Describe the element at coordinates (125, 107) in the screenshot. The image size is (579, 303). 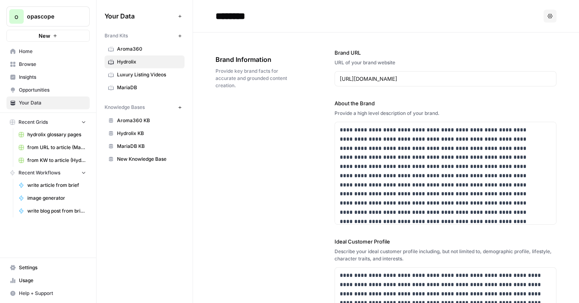
I see `span: Knowledge Bases` at that location.